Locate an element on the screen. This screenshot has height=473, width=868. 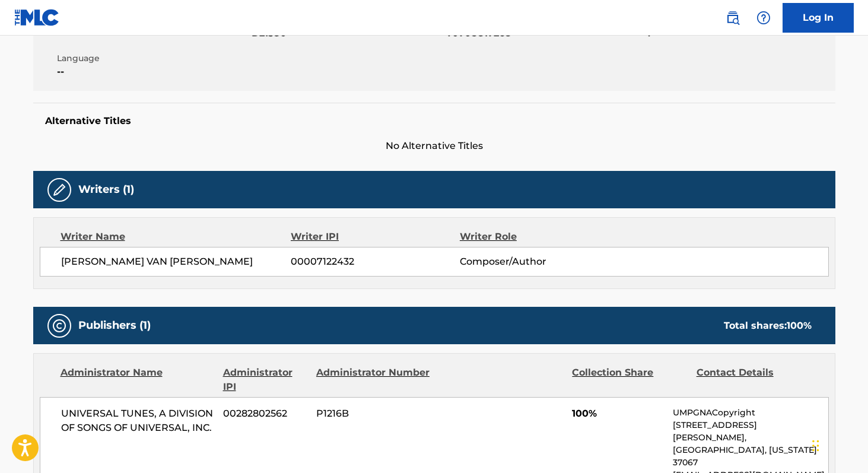
div: Writer Role is located at coordinates (536, 236).